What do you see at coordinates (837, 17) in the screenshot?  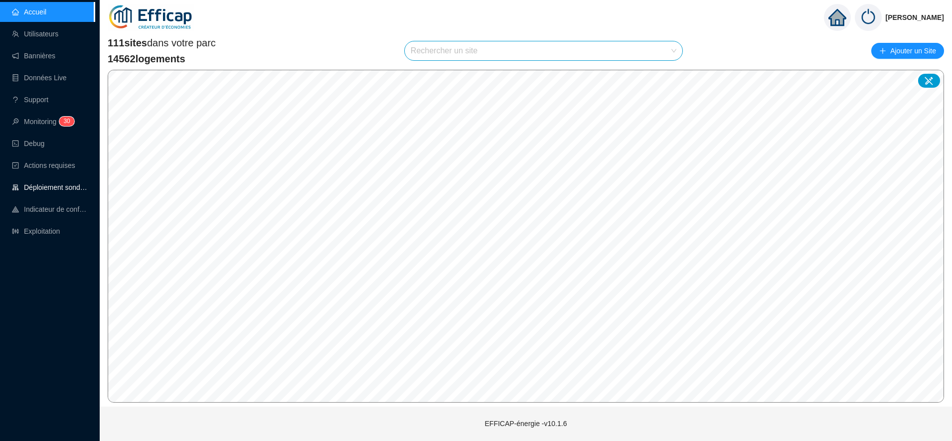 I see `span: home` at bounding box center [837, 17].